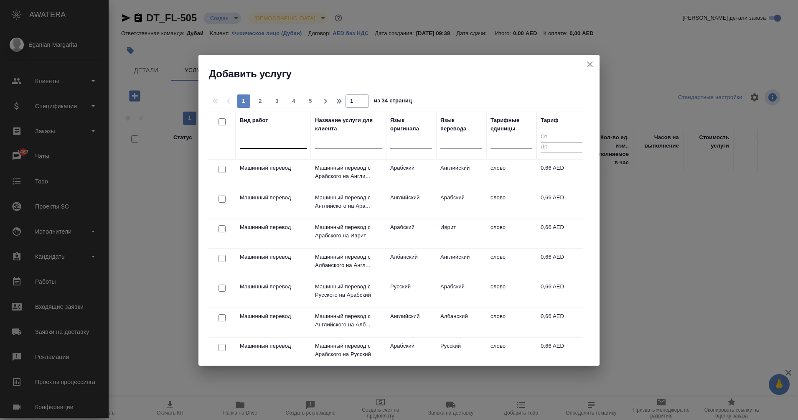 Image resolution: width=798 pixels, height=420 pixels. I want to click on td: Иврит, so click(461, 234).